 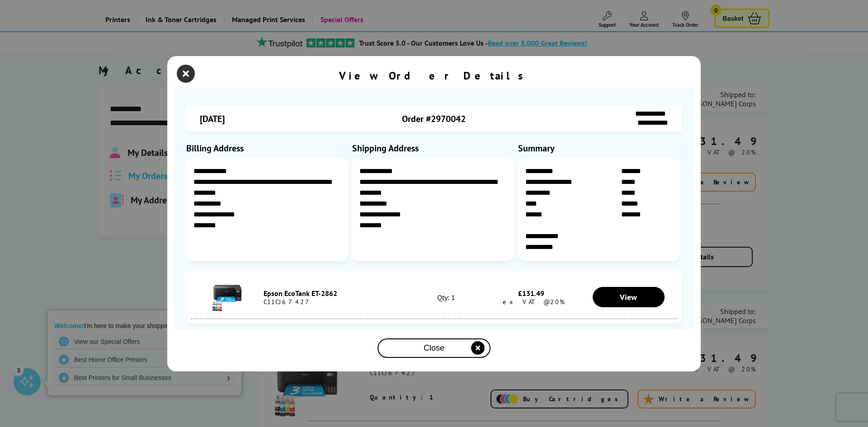 What do you see at coordinates (434, 76) in the screenshot?
I see `div: View Order Details` at bounding box center [434, 76].